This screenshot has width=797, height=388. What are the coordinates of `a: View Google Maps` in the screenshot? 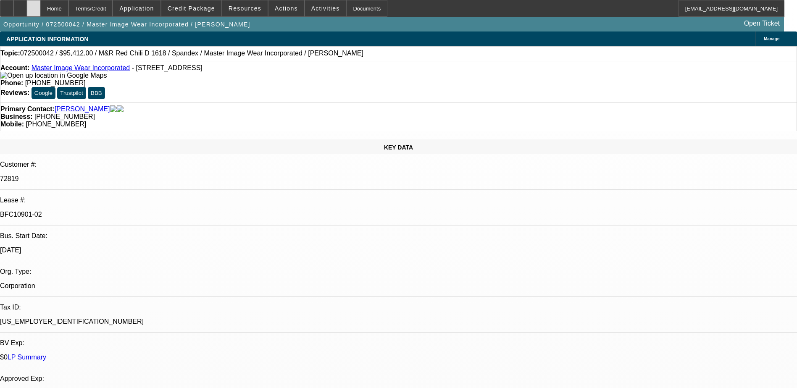 It's located at (53, 75).